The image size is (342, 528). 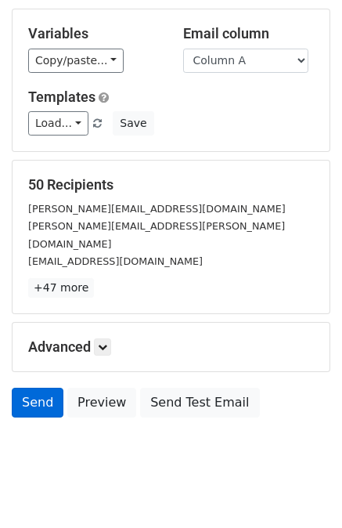 What do you see at coordinates (133, 123) in the screenshot?
I see `button: Save` at bounding box center [133, 123].